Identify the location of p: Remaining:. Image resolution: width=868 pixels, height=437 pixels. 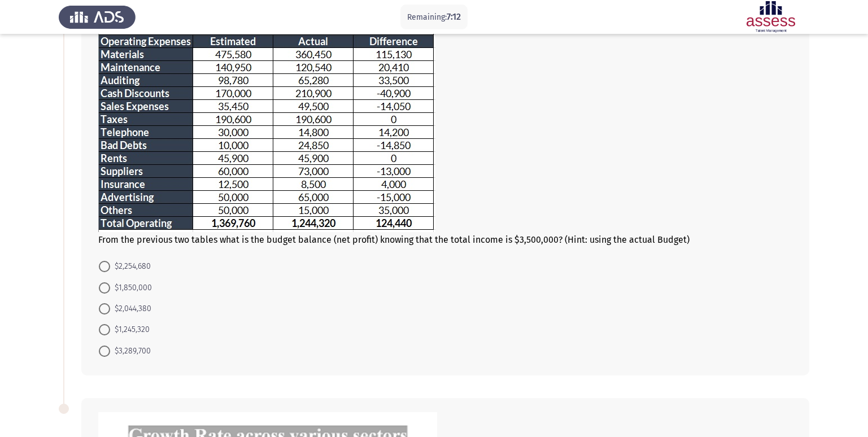
(434, 17).